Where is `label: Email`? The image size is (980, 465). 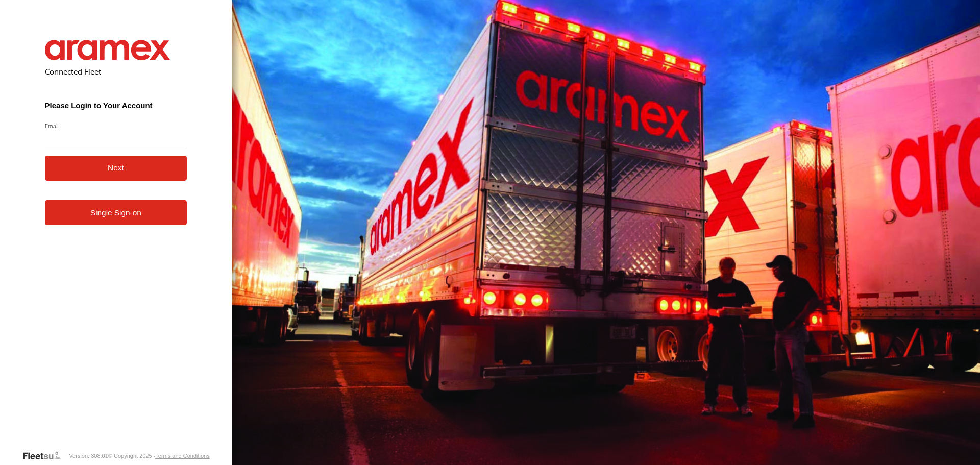
label: Email is located at coordinates (116, 126).